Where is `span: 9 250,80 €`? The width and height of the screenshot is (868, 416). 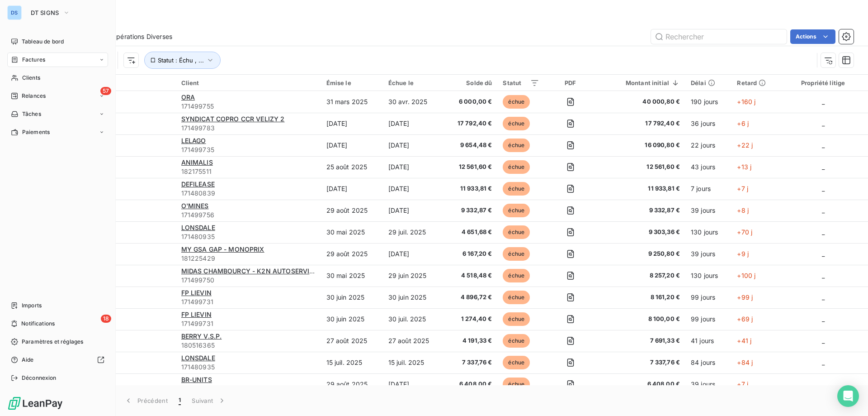 span: 9 250,80 € is located at coordinates (640, 254).